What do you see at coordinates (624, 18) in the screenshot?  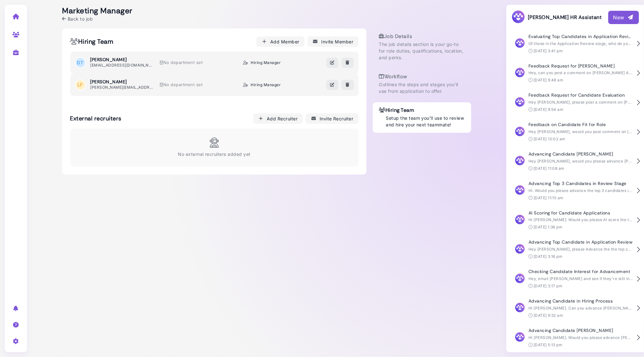 I see `div: New` at bounding box center [624, 18].